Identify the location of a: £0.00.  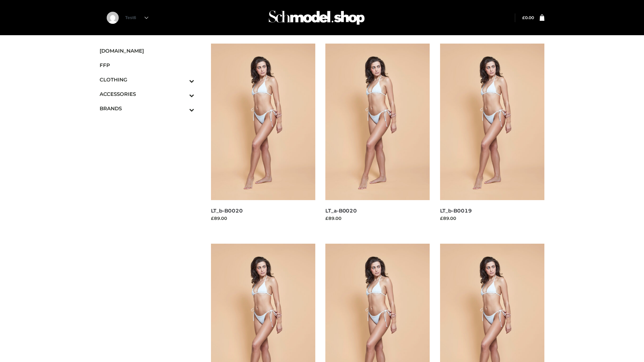
(528, 17).